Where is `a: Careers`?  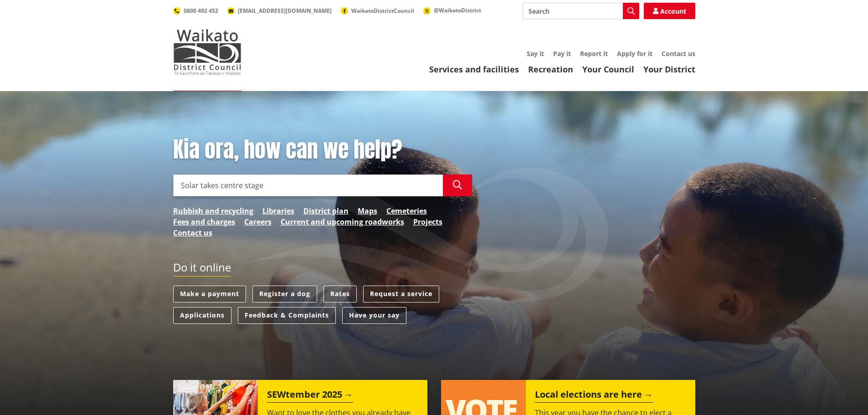 a: Careers is located at coordinates (258, 221).